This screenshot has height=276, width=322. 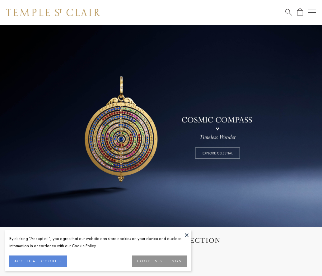 I want to click on img: Temple St. Clair, so click(x=53, y=12).